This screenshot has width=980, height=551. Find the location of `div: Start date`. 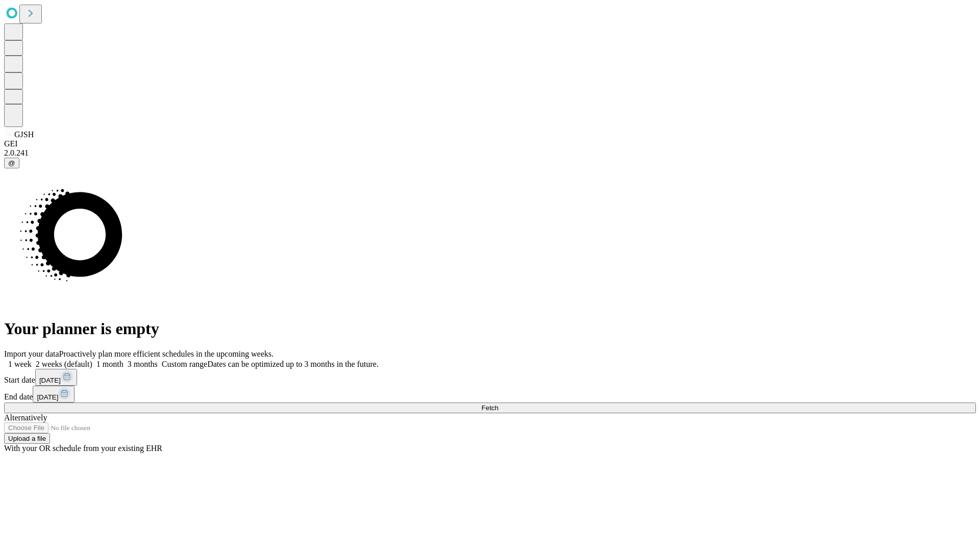

div: Start date is located at coordinates (490, 377).